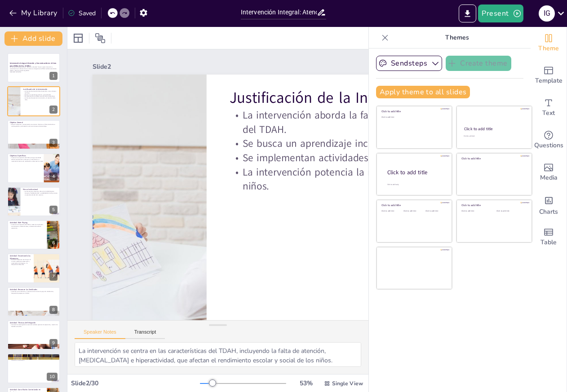  What do you see at coordinates (306, 383) in the screenshot?
I see `div: 53 %` at bounding box center [306, 383].